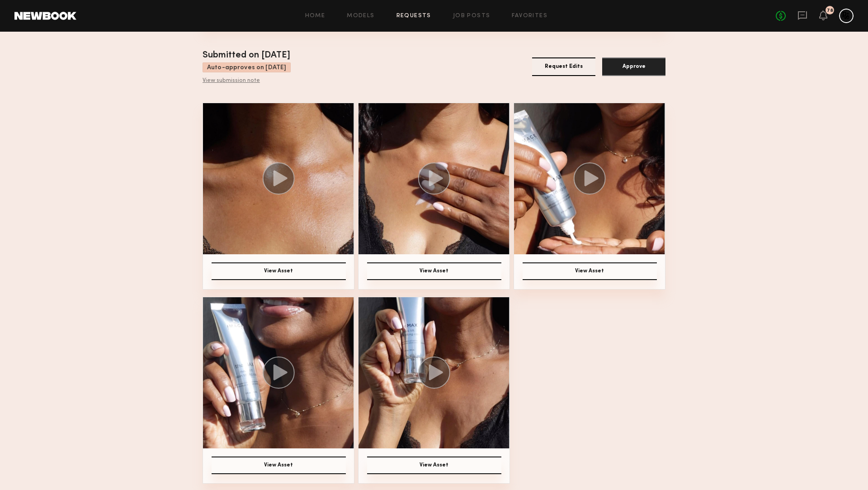 Image resolution: width=868 pixels, height=490 pixels. Describe the element at coordinates (414, 16) in the screenshot. I see `a: Requests` at that location.